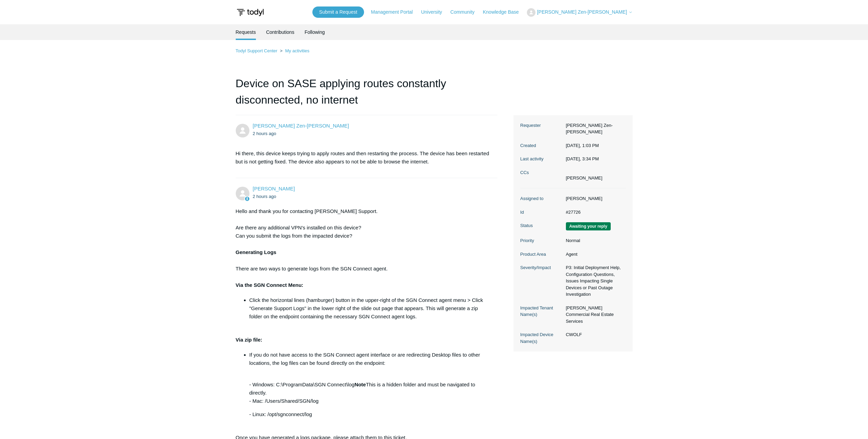  I want to click on li: Kevin Derenard, so click(584, 178).